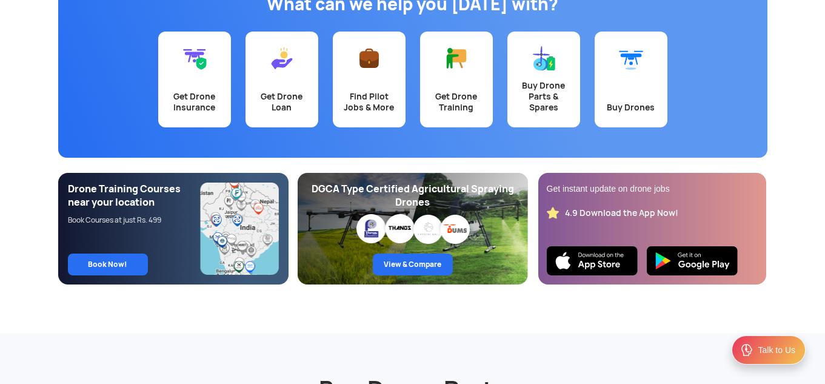  Describe the element at coordinates (456, 58) in the screenshot. I see `img: Get Drone Training` at that location.